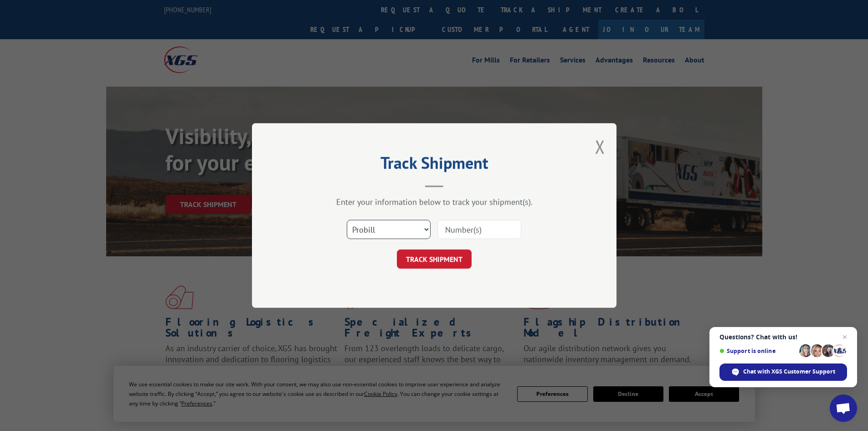 Image resolution: width=868 pixels, height=431 pixels. I want to click on span: Close chat, so click(845, 337).